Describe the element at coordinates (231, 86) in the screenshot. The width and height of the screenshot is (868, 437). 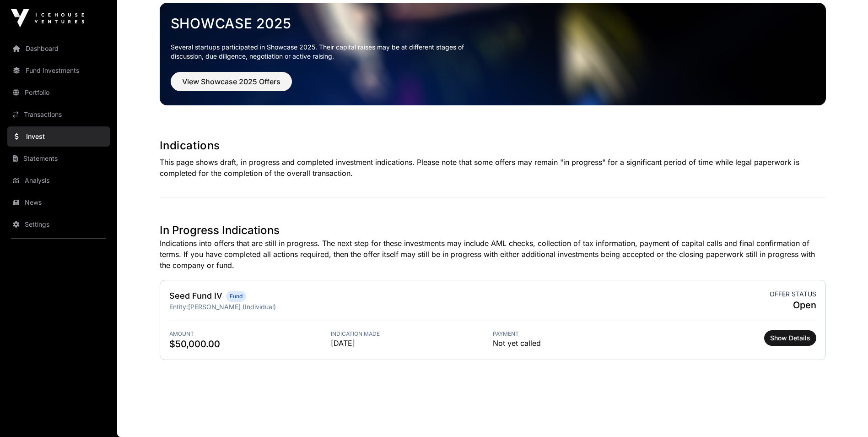
I see `a: View Showcase 2025 Offers` at that location.